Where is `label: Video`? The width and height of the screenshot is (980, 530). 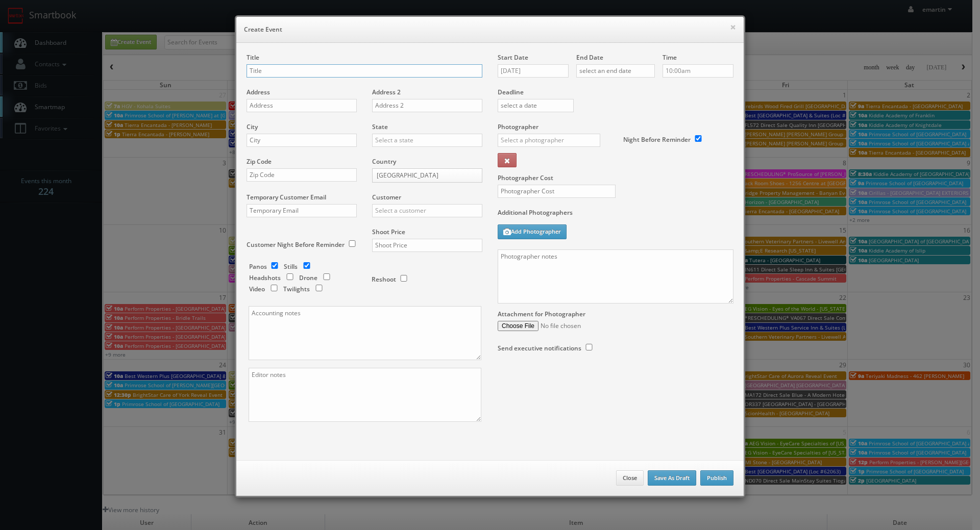 label: Video is located at coordinates (257, 289).